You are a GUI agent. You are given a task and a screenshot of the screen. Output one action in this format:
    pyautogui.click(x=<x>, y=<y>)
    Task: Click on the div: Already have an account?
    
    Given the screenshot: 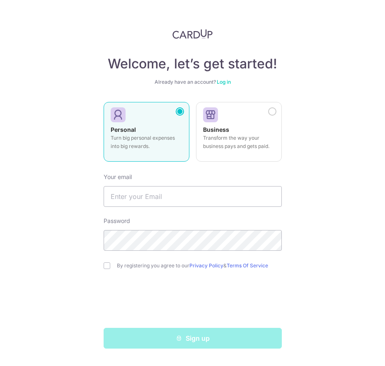 What is the action you would take?
    pyautogui.click(x=193, y=82)
    